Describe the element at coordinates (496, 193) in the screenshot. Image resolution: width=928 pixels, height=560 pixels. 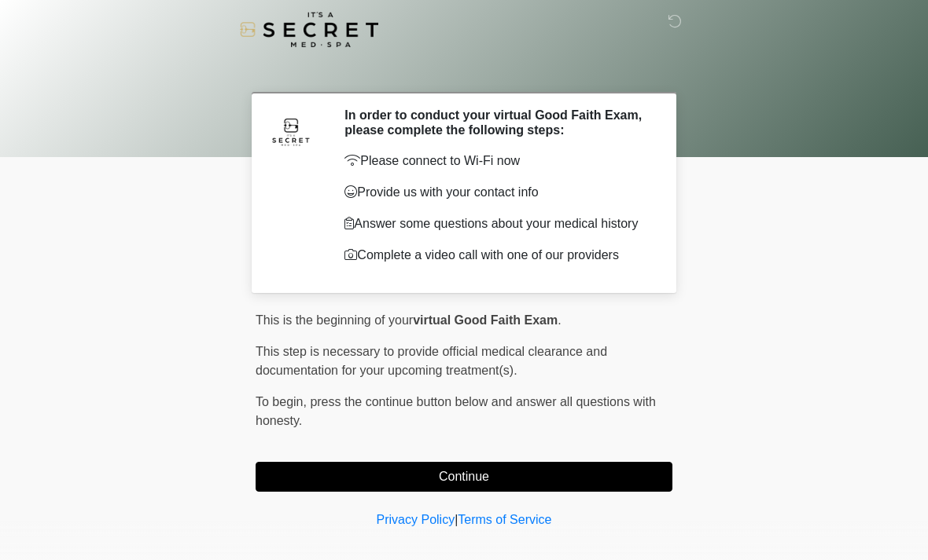
I see `p: Provide us with your contact info` at that location.